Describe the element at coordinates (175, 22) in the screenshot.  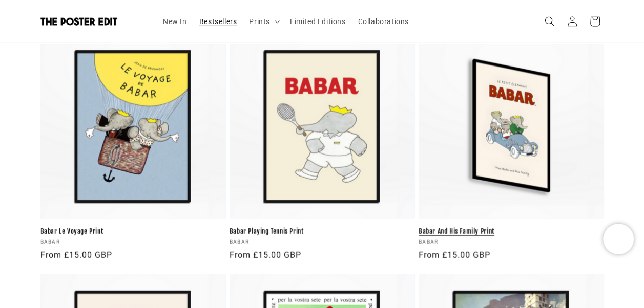
I see `a: New In` at that location.